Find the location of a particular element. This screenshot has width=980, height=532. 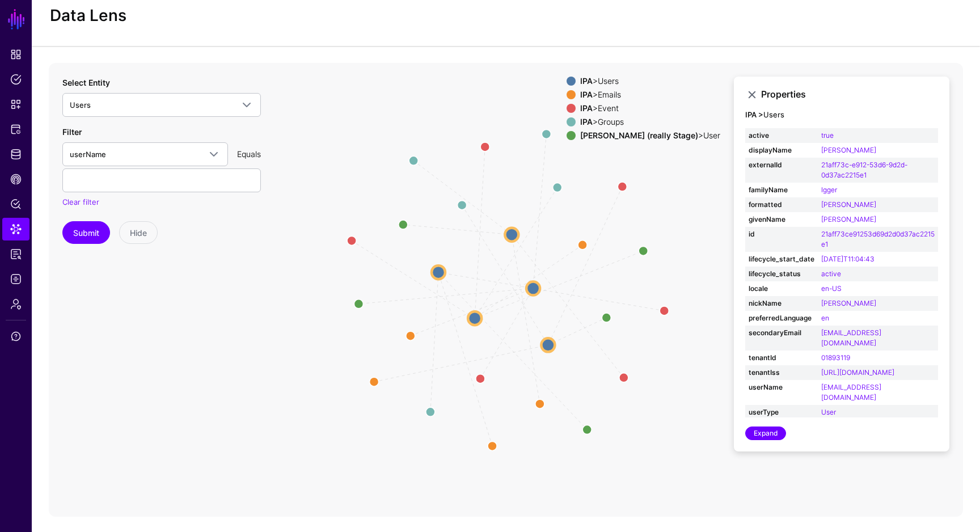

div: Equals is located at coordinates (249, 154).